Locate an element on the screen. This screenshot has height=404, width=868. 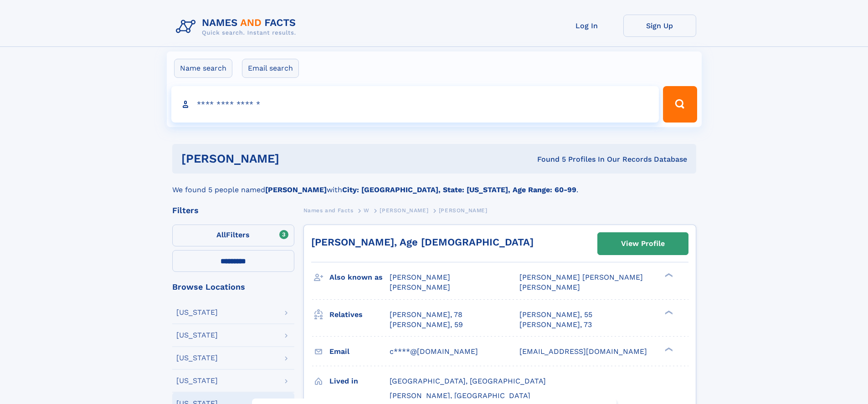
h3: Email is located at coordinates (359, 352).